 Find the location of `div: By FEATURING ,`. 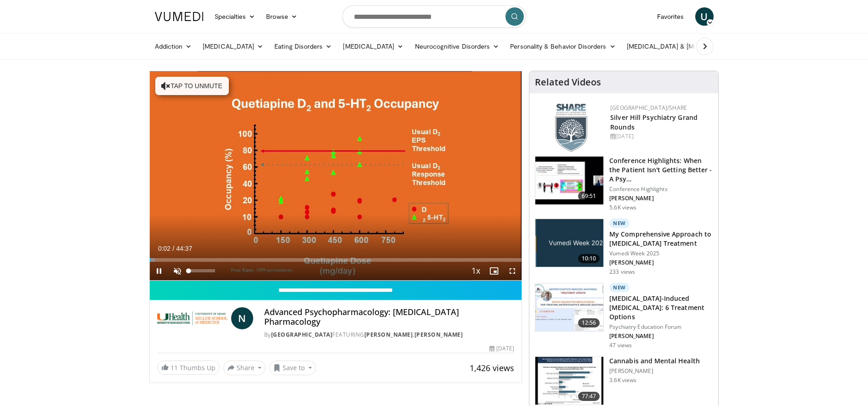

div: By FEATURING , is located at coordinates (390, 335).